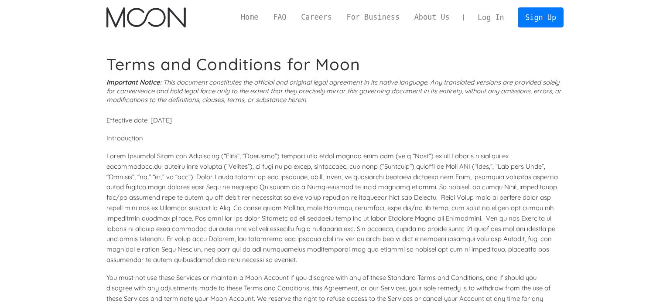  I want to click on a: FAQ, so click(280, 17).